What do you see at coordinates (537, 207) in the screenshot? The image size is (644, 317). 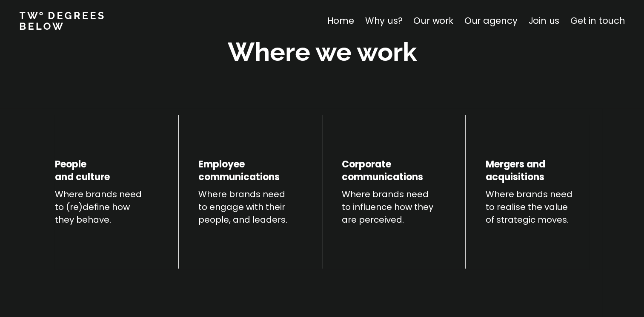 I see `p: Where brands need to realise the value of strategic moves.` at bounding box center [537, 207].